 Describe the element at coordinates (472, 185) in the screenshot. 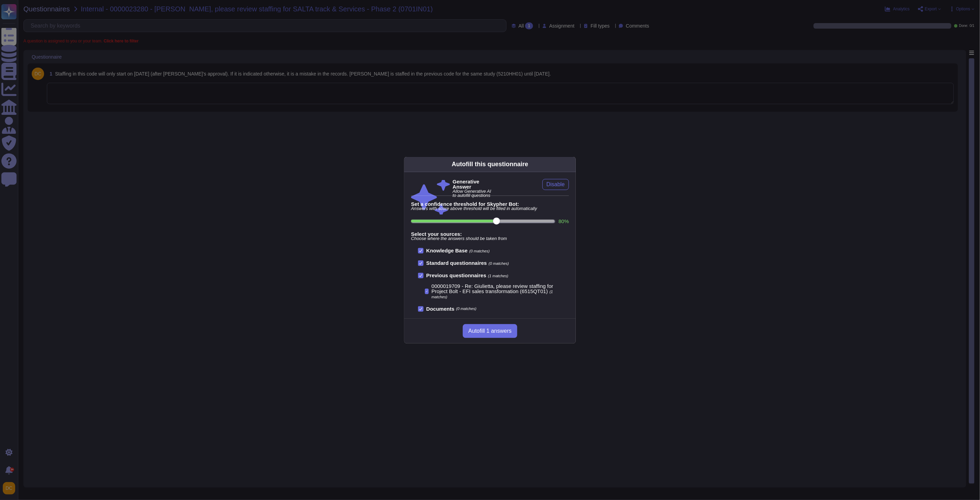

I see `b: Generative Answer` at that location.